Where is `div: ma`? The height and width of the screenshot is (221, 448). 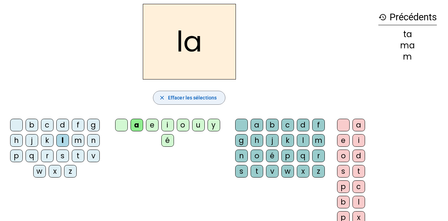 div: ma is located at coordinates (407, 46).